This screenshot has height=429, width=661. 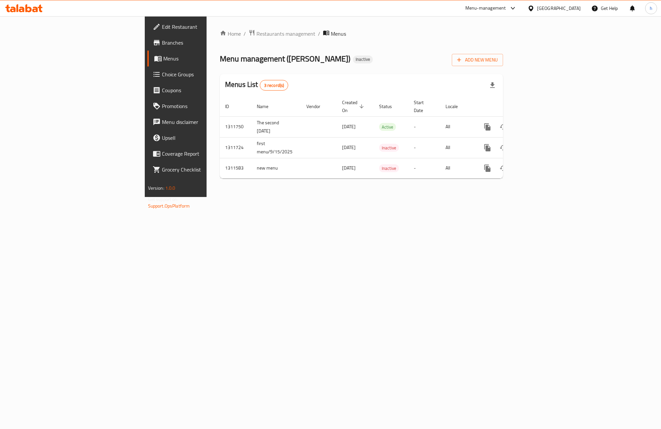 What do you see at coordinates (206, 106) in the screenshot?
I see `span: Promotions` at bounding box center [206, 106].